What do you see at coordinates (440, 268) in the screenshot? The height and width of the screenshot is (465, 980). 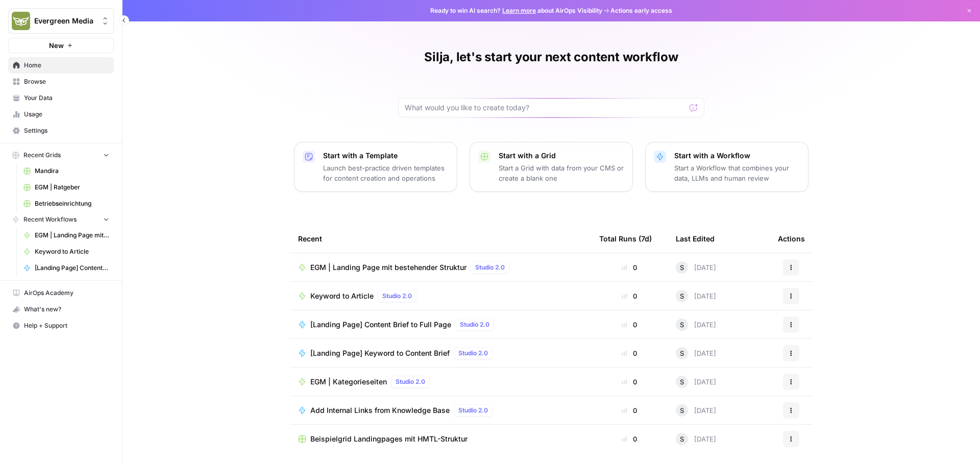 I see `a: EGM | Landing Page mit bestehender StrukturStudio 2.0` at bounding box center [440, 268].